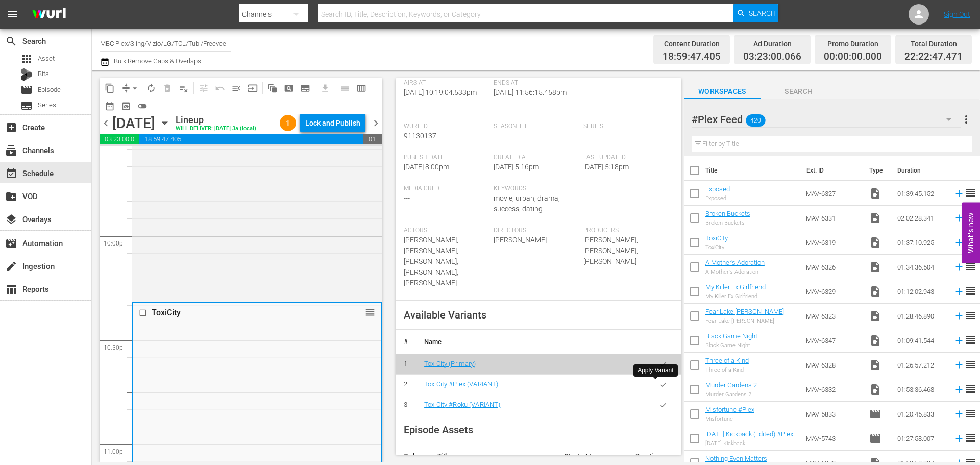  I want to click on td: 01:26:57.212, so click(921, 365).